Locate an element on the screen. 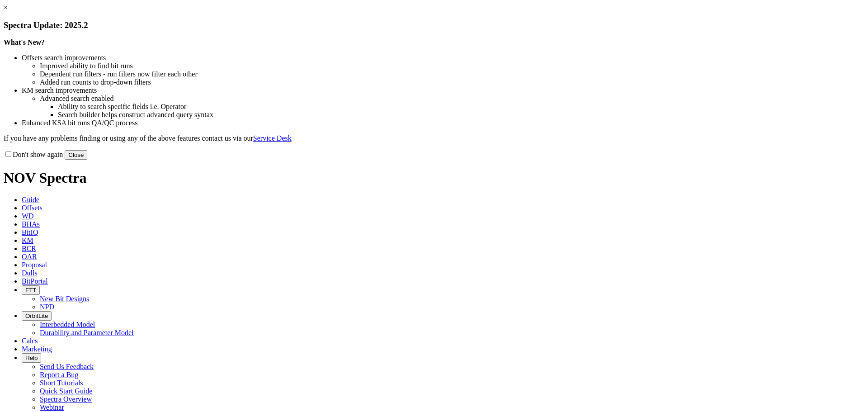 The image size is (868, 412). li: Dependent run filters - run filters now filter each other is located at coordinates (452, 74).